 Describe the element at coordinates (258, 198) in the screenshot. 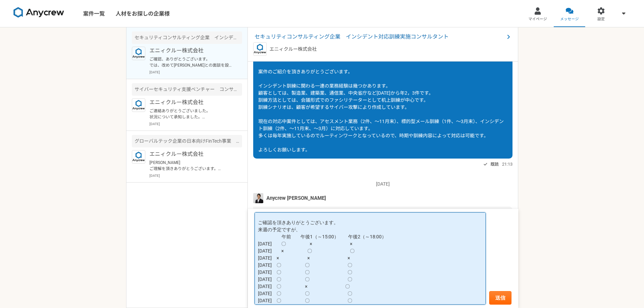

I see `img: MHYT8150_2.jpg` at that location.